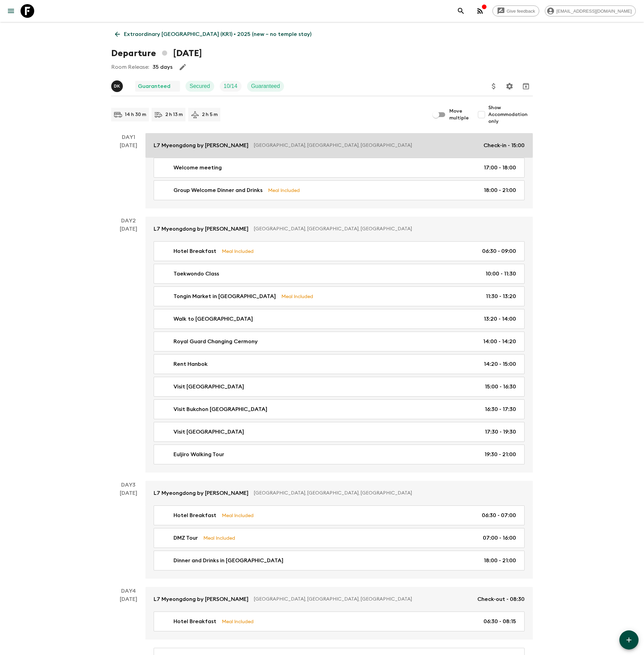 The image size is (644, 655). What do you see at coordinates (339, 455) in the screenshot?
I see `a: Euljiro Walking Tour19:30 - 21:00` at bounding box center [339, 455].